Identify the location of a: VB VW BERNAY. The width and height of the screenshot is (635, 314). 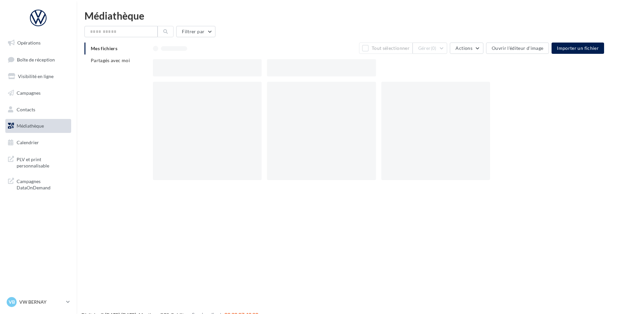
(38, 302).